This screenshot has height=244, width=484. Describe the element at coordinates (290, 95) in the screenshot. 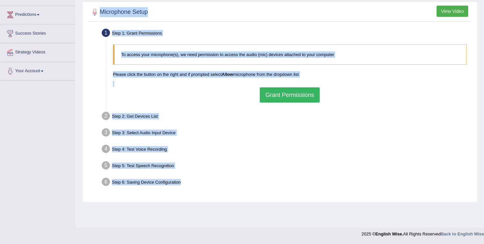

I see `button: Grant Permissions` at that location.